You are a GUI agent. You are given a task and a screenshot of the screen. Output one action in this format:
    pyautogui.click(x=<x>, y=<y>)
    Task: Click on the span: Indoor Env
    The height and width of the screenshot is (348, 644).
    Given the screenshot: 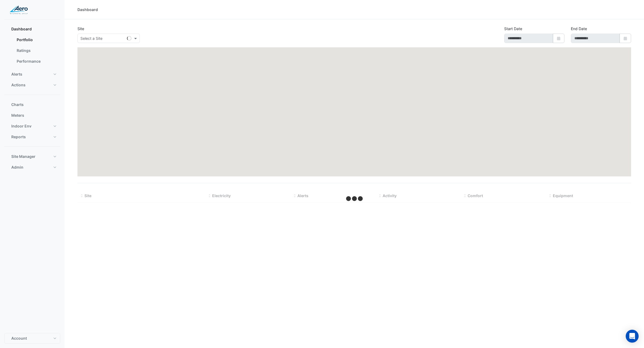 What is the action you would take?
    pyautogui.click(x=21, y=126)
    